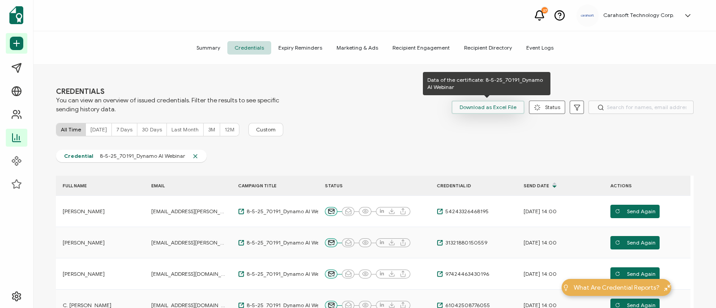  What do you see at coordinates (466, 212) in the screenshot?
I see `span: 54243326468195` at bounding box center [466, 212].